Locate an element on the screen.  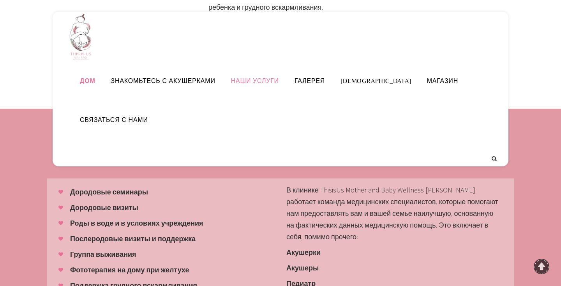
a: Магазин is located at coordinates (442, 81).